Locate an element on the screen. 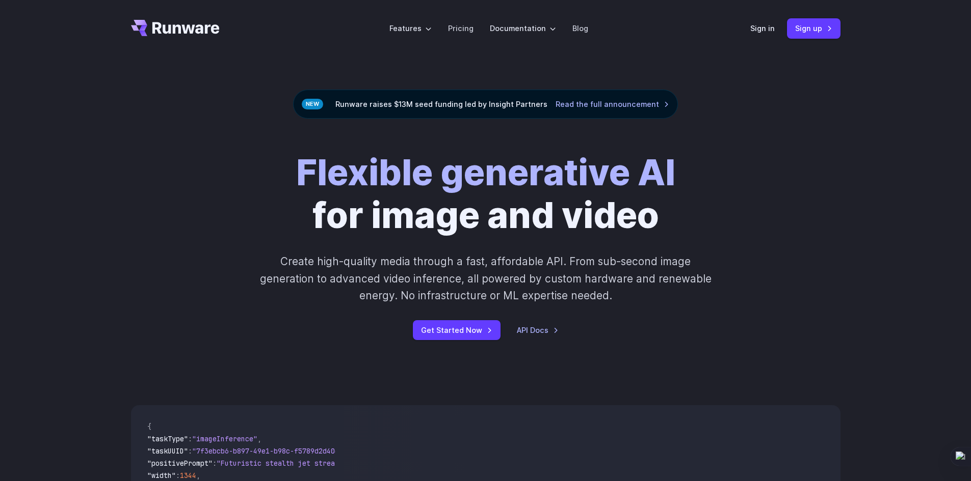 This screenshot has height=481, width=971. label: Documentation is located at coordinates (523, 28).